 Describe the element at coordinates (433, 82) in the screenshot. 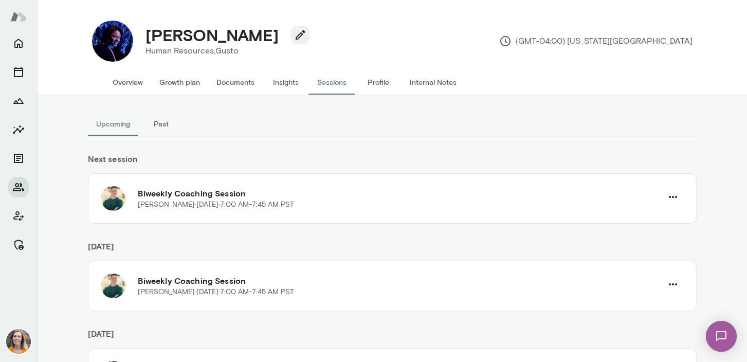

I see `button: Internal Notes` at that location.